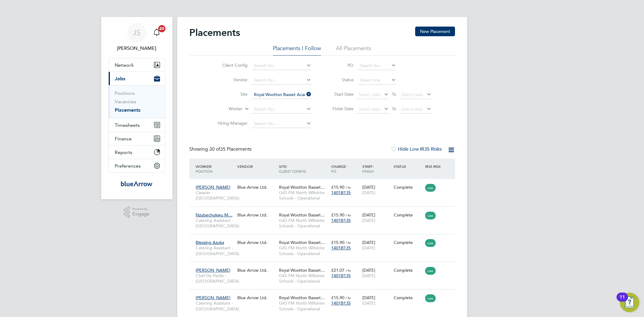  Describe the element at coordinates (230, 65) in the screenshot. I see `label: Client Config` at that location.